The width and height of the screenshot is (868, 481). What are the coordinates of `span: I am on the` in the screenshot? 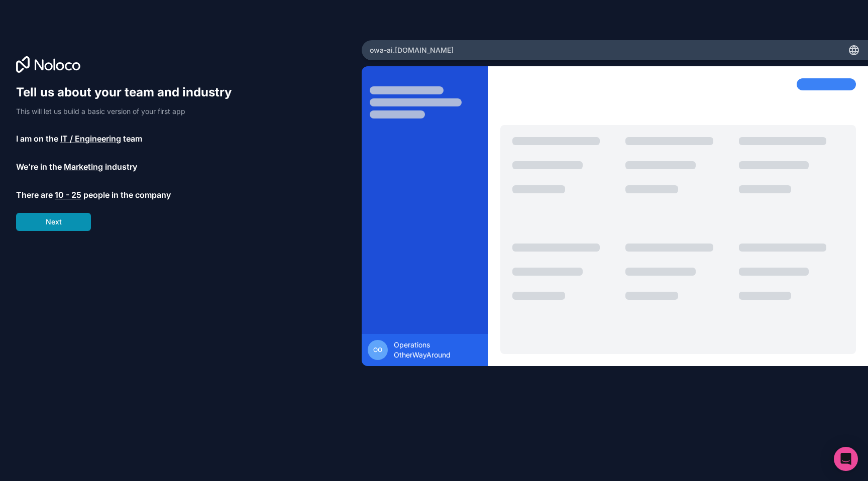 It's located at (37, 139).